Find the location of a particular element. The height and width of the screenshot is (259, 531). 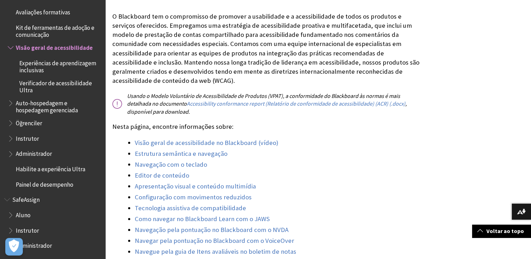

a: Como navegar no Blackboard Learn com o JAWS is located at coordinates (202, 219).